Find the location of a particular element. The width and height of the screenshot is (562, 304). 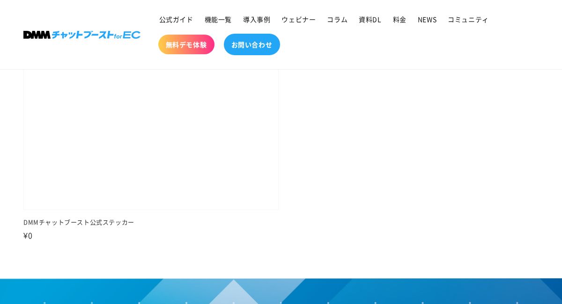

a: お問い合わせ is located at coordinates (252, 44).